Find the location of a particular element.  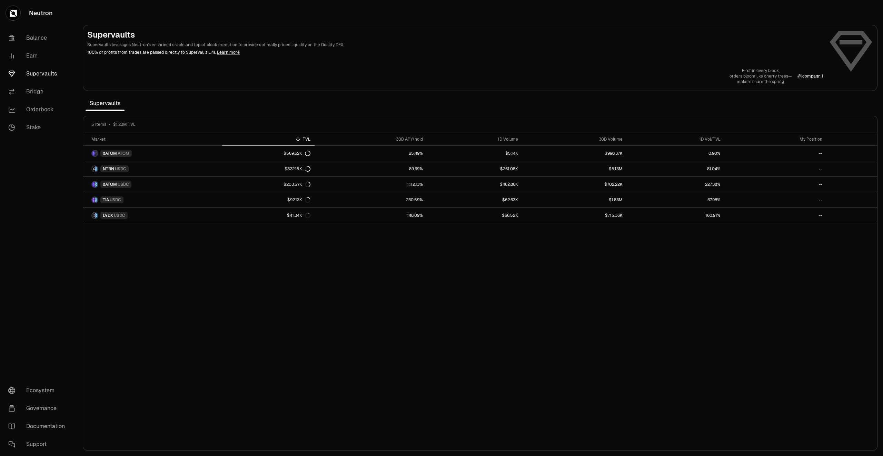

span: Supervaults is located at coordinates (105, 103).